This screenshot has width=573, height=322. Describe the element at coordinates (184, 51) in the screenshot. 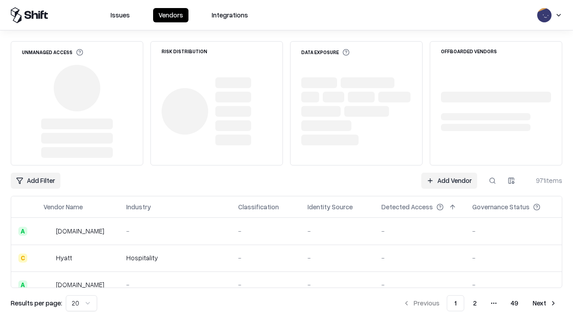

I see `div: Risk Distribution` at that location.